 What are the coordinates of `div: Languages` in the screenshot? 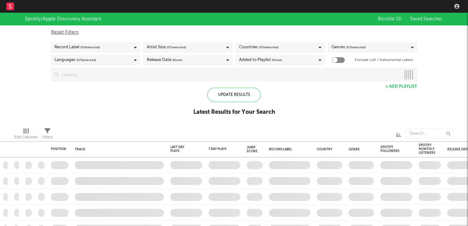 It's located at (75, 60).